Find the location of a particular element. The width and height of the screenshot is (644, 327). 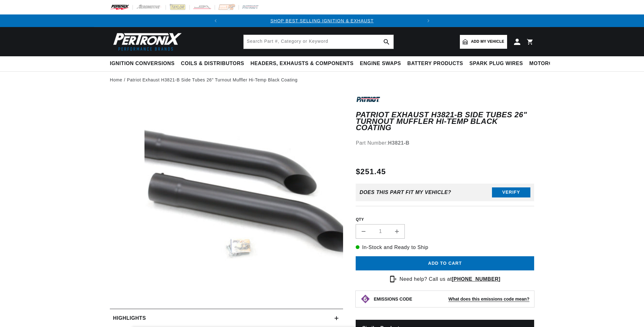

a: Patriot Exhaust H3821-B Side Tubes 26" Turnout Muffler Hi-Temp Black Coating is located at coordinates (212, 80).